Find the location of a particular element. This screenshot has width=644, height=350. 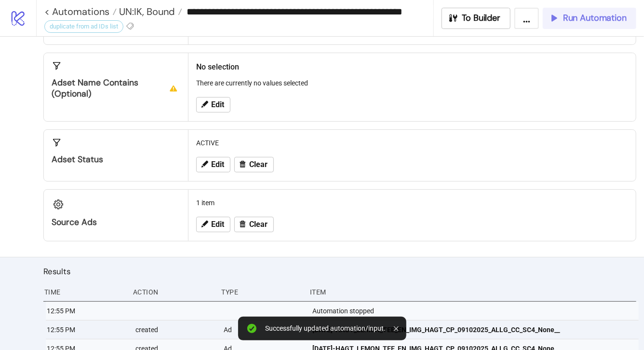

div: Successfully updated automation/input. is located at coordinates (326, 328).